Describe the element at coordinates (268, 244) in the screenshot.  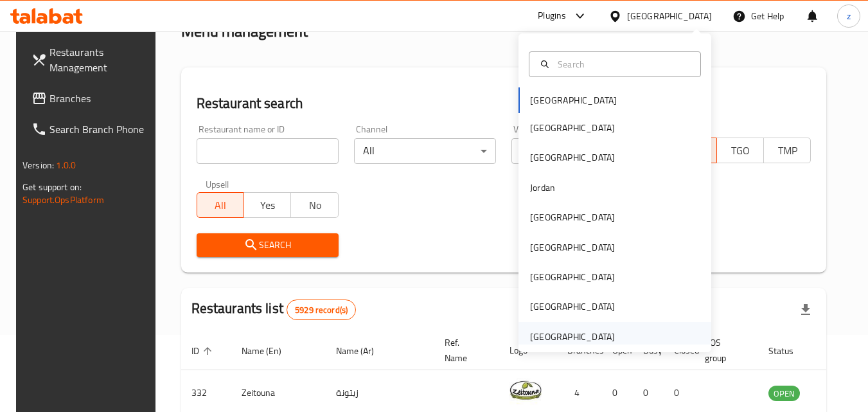
I see `span: Search` at that location.